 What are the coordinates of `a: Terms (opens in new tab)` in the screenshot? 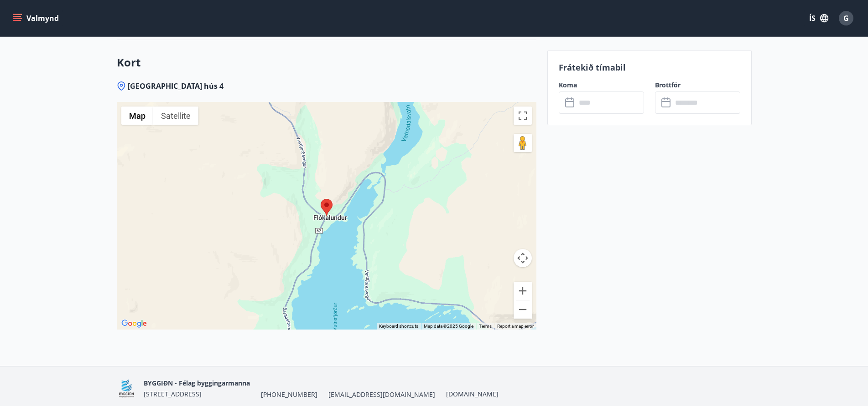 It's located at (485, 326).